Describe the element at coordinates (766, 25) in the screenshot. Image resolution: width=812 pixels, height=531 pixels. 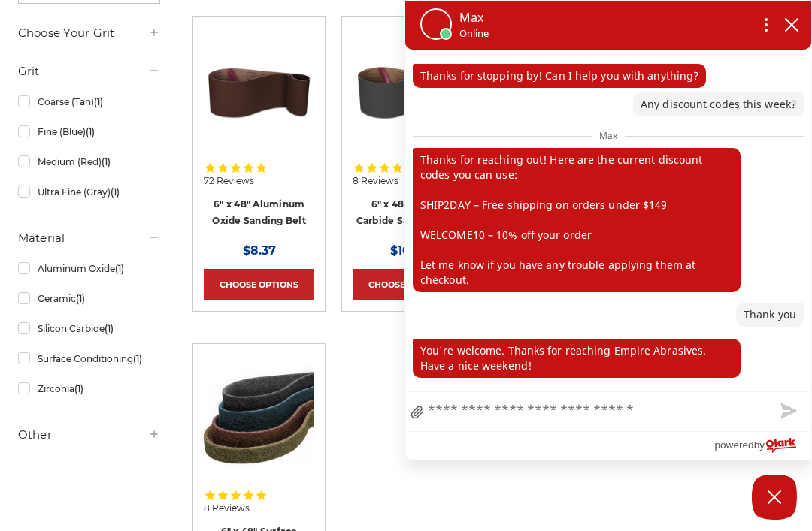
I see `button: Open chat options menu` at that location.